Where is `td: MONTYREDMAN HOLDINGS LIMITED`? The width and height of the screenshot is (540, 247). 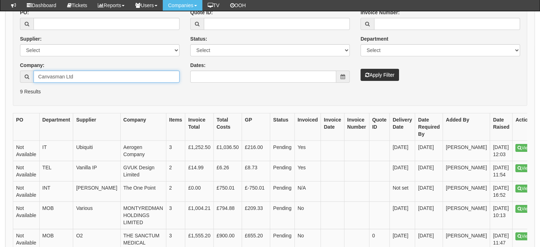
td: MONTYREDMAN HOLDINGS LIMITED is located at coordinates (143, 216).